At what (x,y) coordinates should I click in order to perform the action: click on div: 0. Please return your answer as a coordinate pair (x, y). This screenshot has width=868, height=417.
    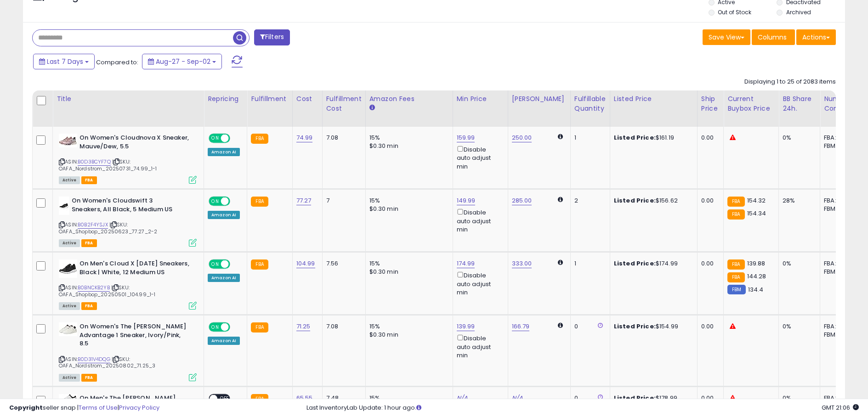
    Looking at the image, I should click on (589, 327).